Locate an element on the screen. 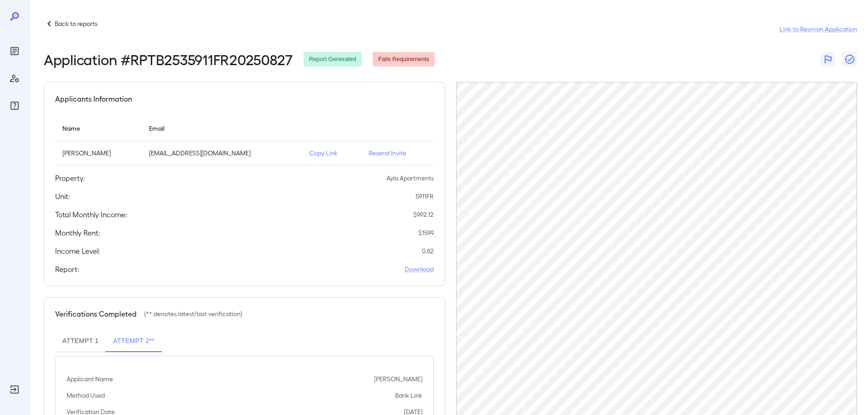 This screenshot has width=868, height=415. div: Manage Users is located at coordinates (14, 78).